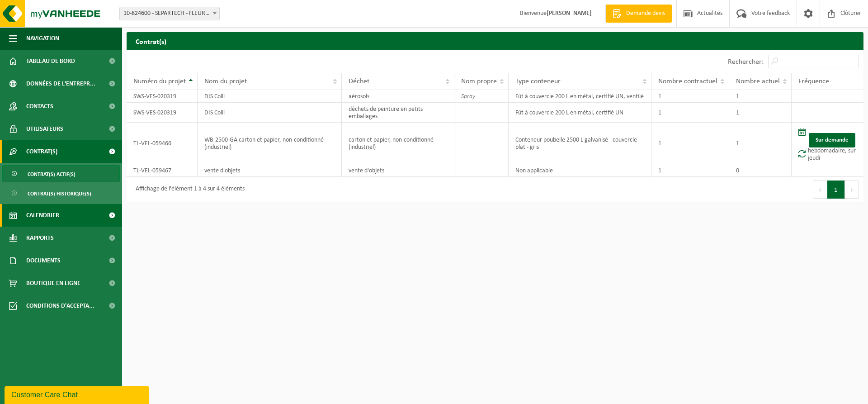  I want to click on span: Contacts, so click(40, 106).